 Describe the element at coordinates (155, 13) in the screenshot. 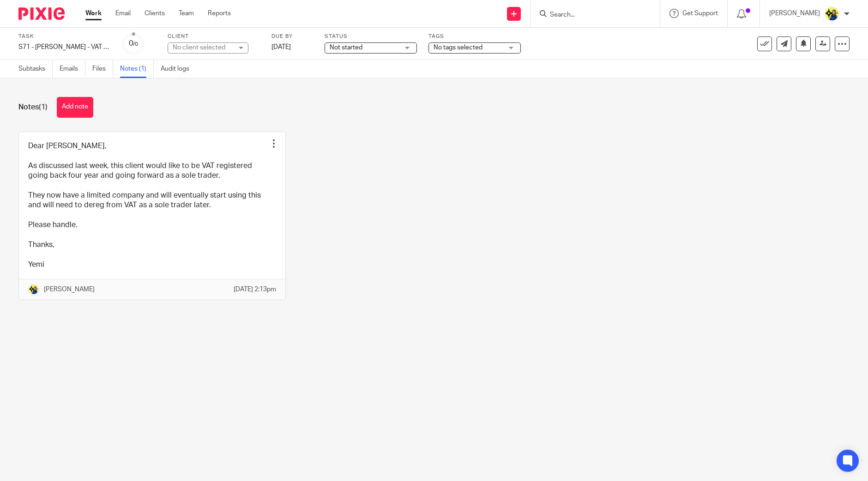

I see `a: Clients` at that location.